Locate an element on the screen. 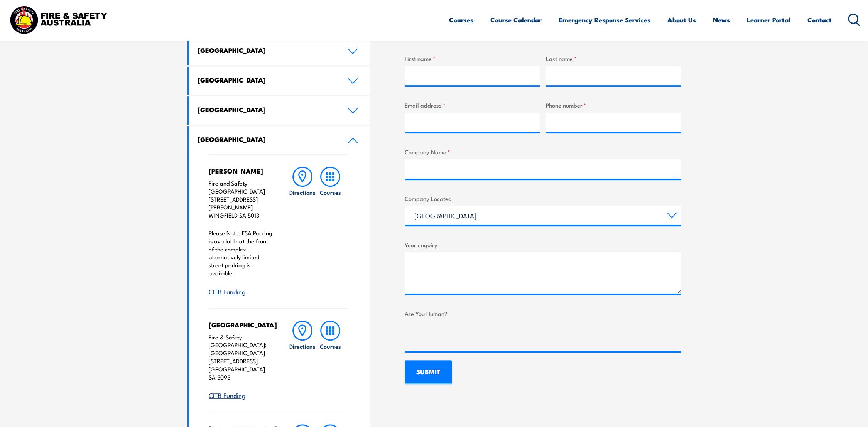  label: Phone number is located at coordinates (614, 105).